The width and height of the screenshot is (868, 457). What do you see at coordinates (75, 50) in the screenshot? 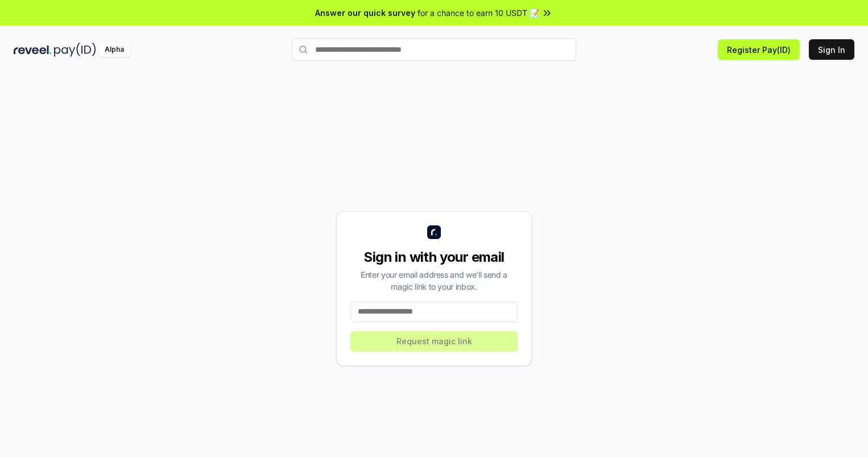
I see `img: pay_id` at bounding box center [75, 50].